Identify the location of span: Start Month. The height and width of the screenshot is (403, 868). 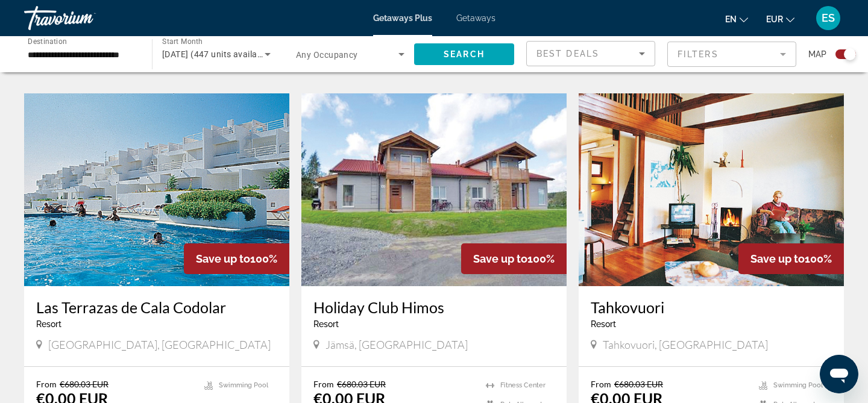
(182, 42).